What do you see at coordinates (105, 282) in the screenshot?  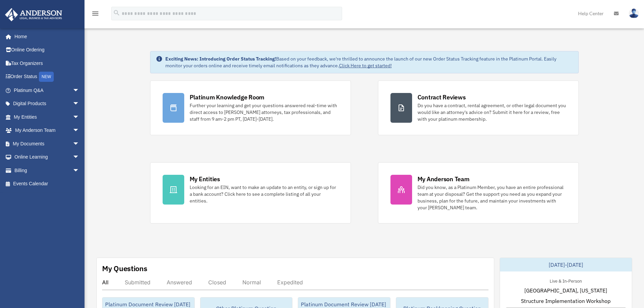 I see `div: All` at bounding box center [105, 282].